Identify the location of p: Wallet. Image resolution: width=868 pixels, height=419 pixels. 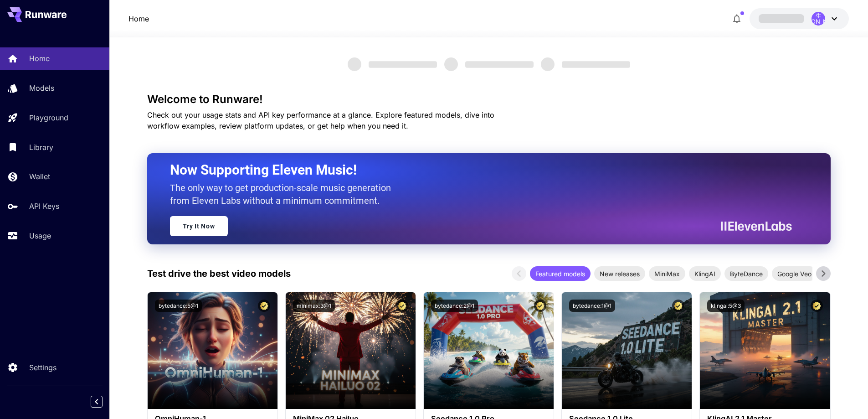
(40, 177).